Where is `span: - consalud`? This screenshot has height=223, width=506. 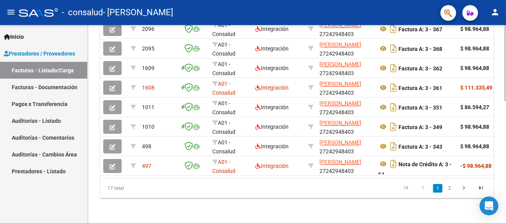
span: - consalud is located at coordinates (82, 13).